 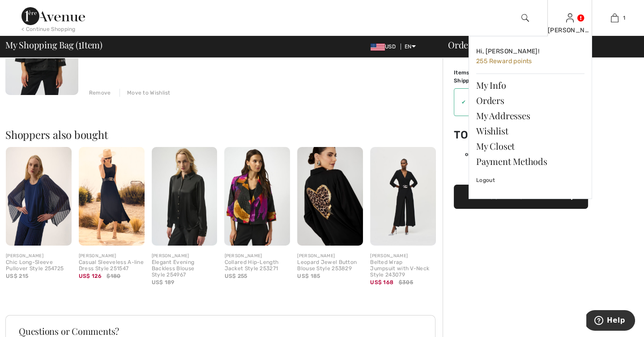 What do you see at coordinates (525, 18) in the screenshot?
I see `img: search the website` at bounding box center [525, 18].